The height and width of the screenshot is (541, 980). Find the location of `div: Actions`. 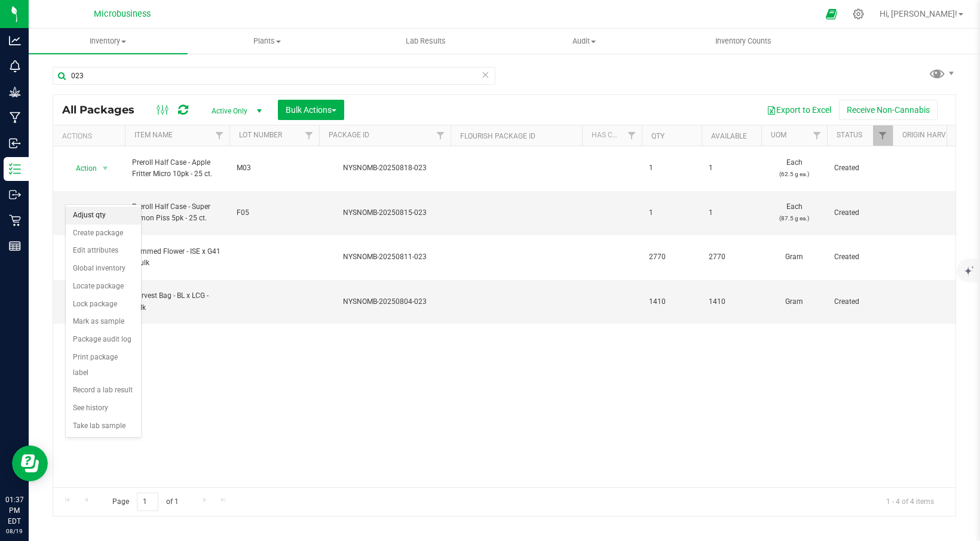

div: Actions is located at coordinates (91, 136).